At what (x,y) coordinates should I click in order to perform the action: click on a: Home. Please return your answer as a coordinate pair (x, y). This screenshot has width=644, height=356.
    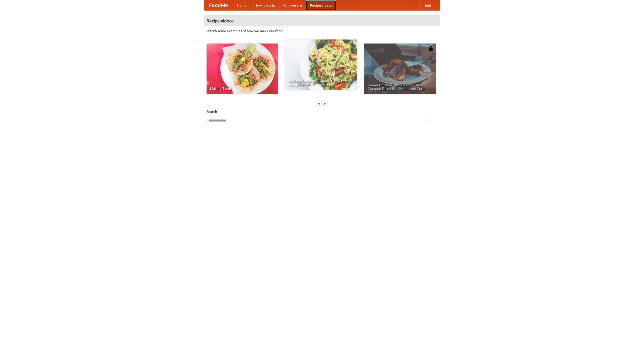
    Looking at the image, I should click on (242, 5).